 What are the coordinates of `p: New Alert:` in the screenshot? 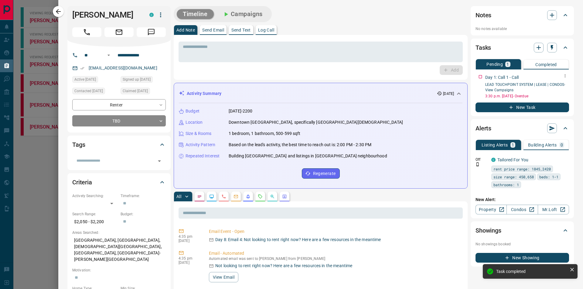 It's located at (522, 200).